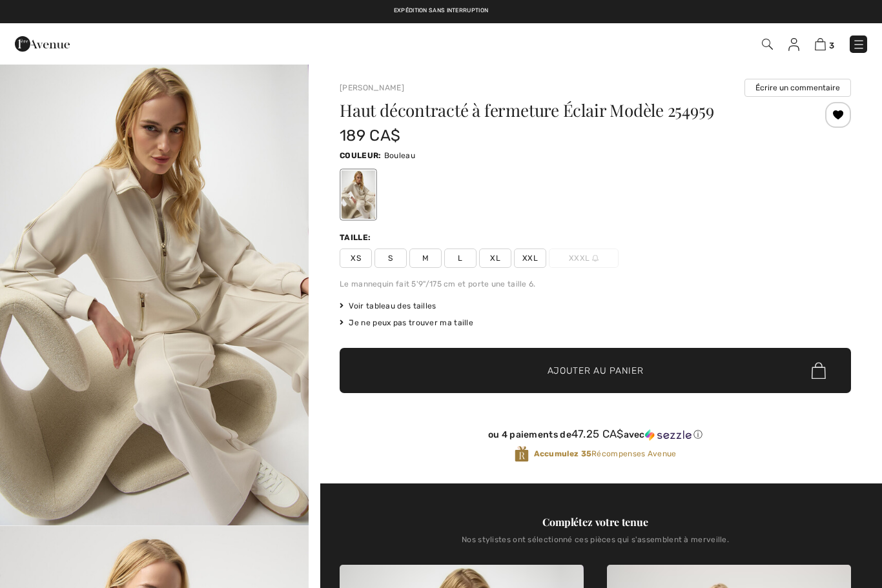 This screenshot has height=588, width=882. I want to click on span: XXXL, so click(584, 258).